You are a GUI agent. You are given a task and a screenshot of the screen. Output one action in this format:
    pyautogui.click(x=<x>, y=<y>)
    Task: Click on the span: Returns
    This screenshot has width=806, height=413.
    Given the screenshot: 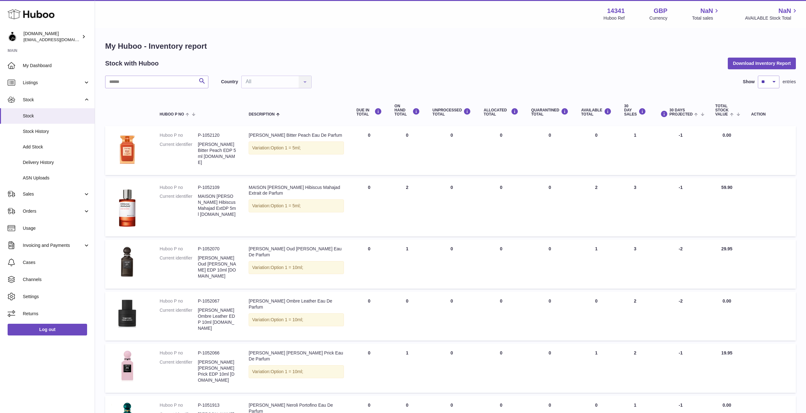 What is the action you would take?
    pyautogui.click(x=56, y=314)
    